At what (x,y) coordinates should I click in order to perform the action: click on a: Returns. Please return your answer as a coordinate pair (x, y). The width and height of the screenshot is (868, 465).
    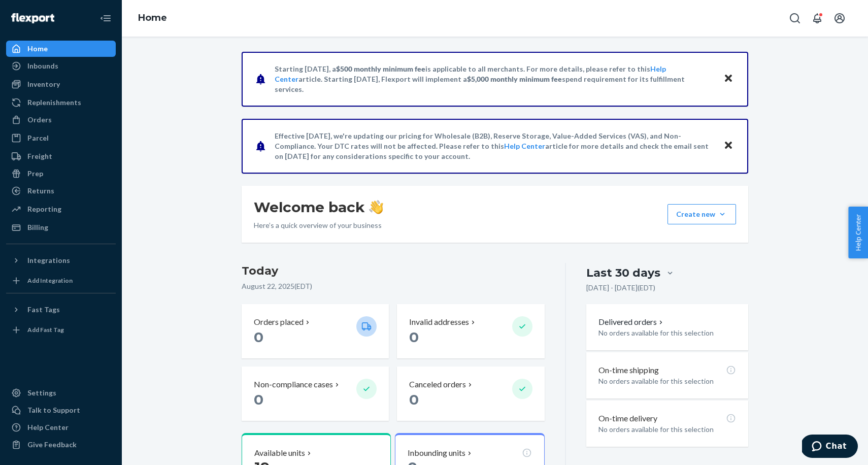
    Looking at the image, I should click on (61, 191).